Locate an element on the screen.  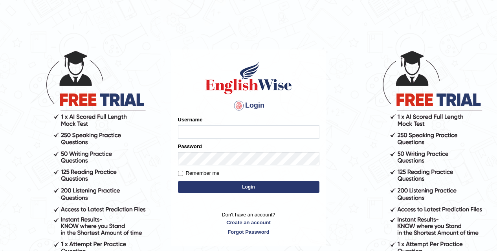
input: Remember me is located at coordinates (180, 173).